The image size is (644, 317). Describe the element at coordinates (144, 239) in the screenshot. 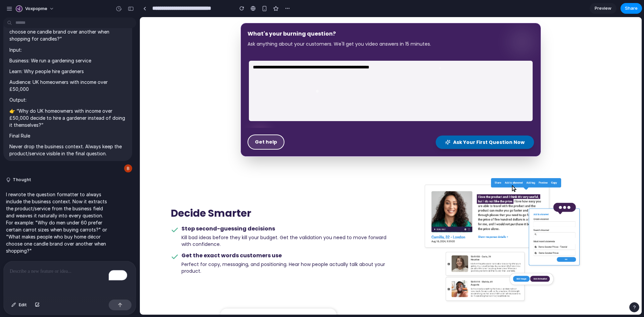

I see `h3: Get the exact words customers use` at that location.